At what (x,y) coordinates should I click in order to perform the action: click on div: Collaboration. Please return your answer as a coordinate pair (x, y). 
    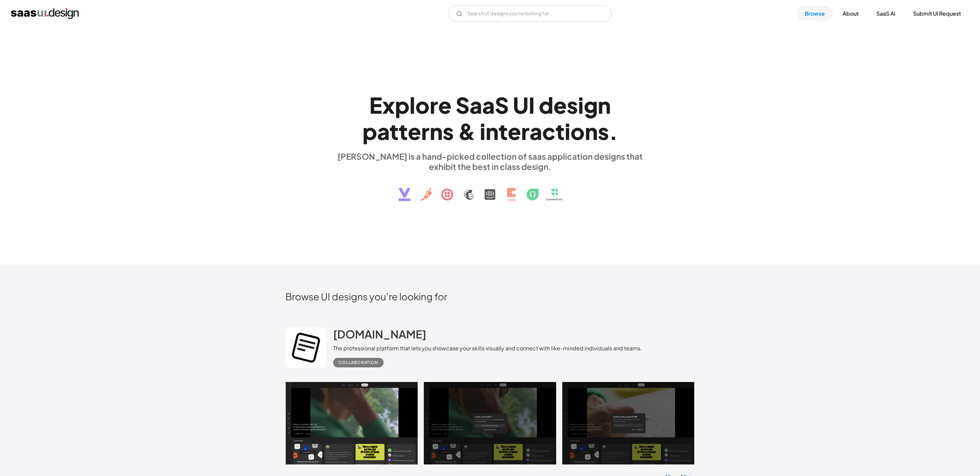
    Looking at the image, I should click on (358, 362).